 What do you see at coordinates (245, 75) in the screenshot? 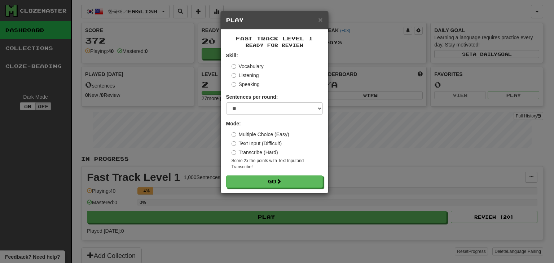
I see `label: Listening` at bounding box center [245, 75].